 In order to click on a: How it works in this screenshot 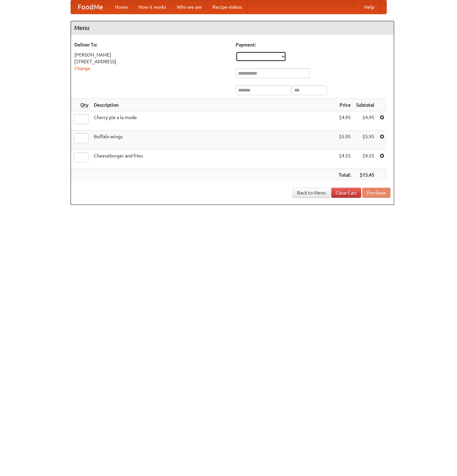, I will do `click(152, 7)`.